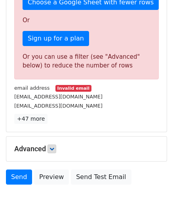 This screenshot has width=173, height=210. Describe the element at coordinates (87, 61) in the screenshot. I see `div: Or you can use a filter (see "Advanced" below) to reduce the number of rows` at that location.